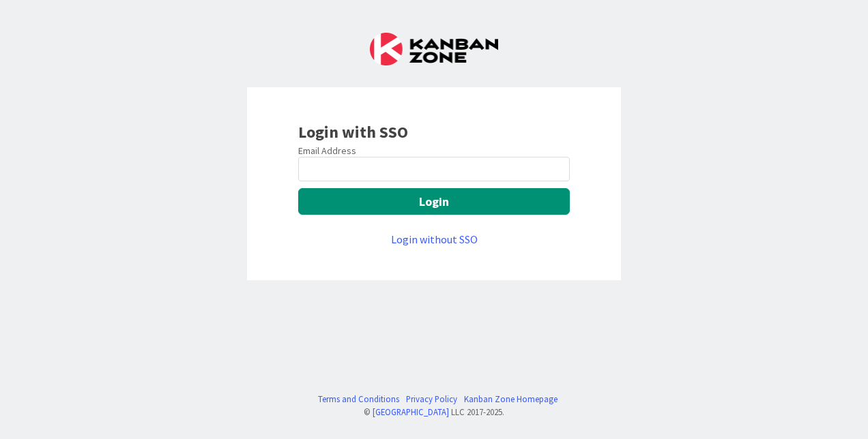 This screenshot has height=439, width=868. What do you see at coordinates (352, 131) in the screenshot?
I see `b: Login with SSO` at bounding box center [352, 131].